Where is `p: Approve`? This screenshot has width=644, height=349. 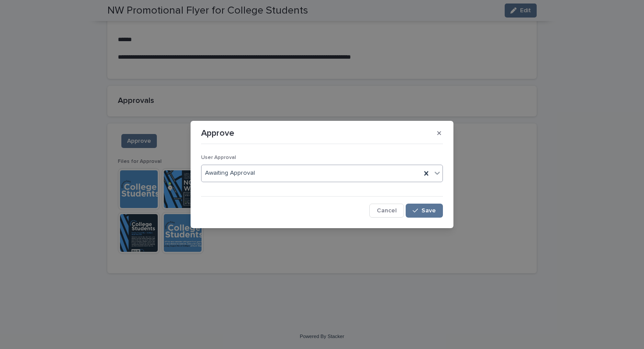 p: Approve is located at coordinates (218, 133).